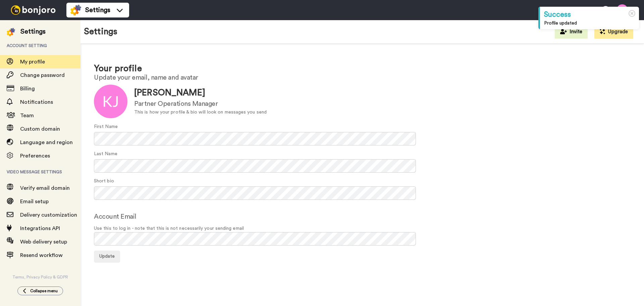  Describe the element at coordinates (200, 112) in the screenshot. I see `div: This is how your profile & bio will look on messages you send` at that location.